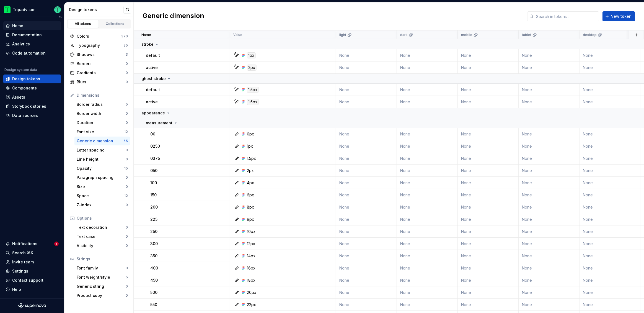 This screenshot has width=644, height=313. What do you see at coordinates (32, 306) in the screenshot?
I see `svg: Supernova Logo` at bounding box center [32, 306].